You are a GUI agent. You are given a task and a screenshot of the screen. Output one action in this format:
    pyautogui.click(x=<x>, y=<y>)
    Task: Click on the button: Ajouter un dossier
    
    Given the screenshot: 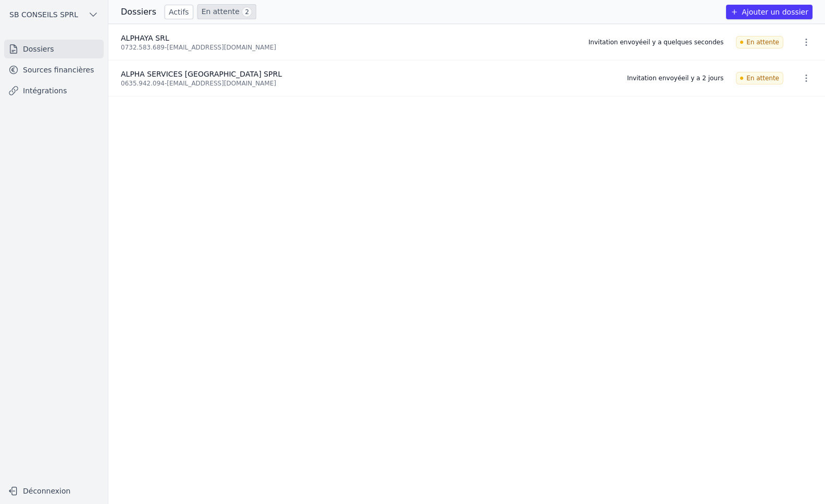 What is the action you would take?
    pyautogui.click(x=770, y=12)
    